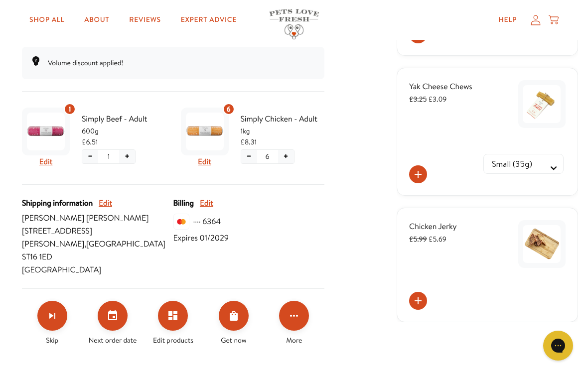 This screenshot has height=374, width=588. Describe the element at coordinates (249, 142) in the screenshot. I see `span: £8.31` at that location.